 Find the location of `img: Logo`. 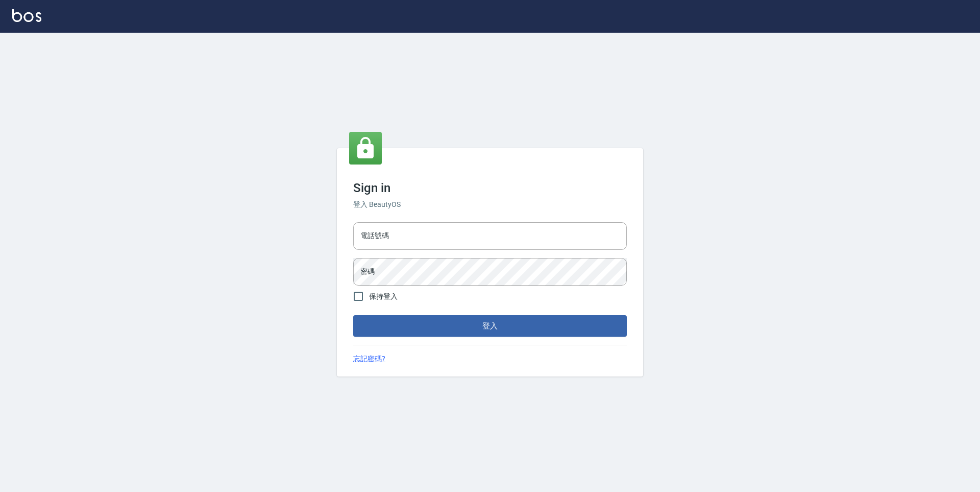

img: Logo is located at coordinates (26, 16).